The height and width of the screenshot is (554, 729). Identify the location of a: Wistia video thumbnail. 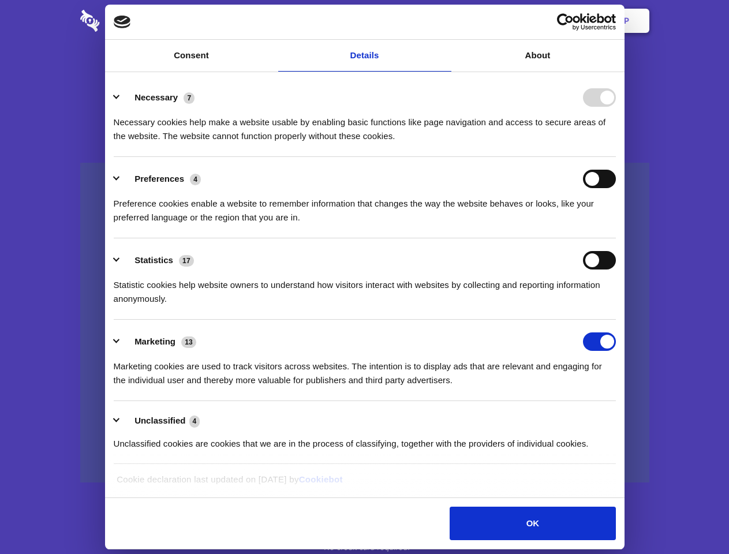
(365, 322).